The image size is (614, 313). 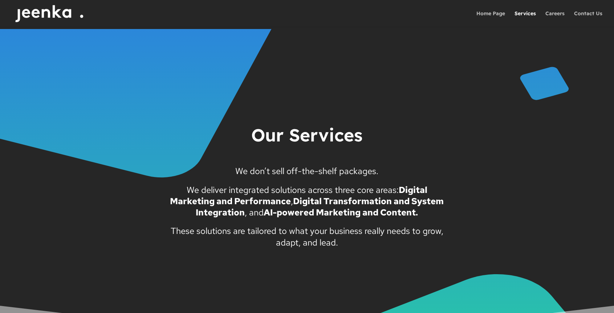 I want to click on a: Home Page, so click(x=491, y=19).